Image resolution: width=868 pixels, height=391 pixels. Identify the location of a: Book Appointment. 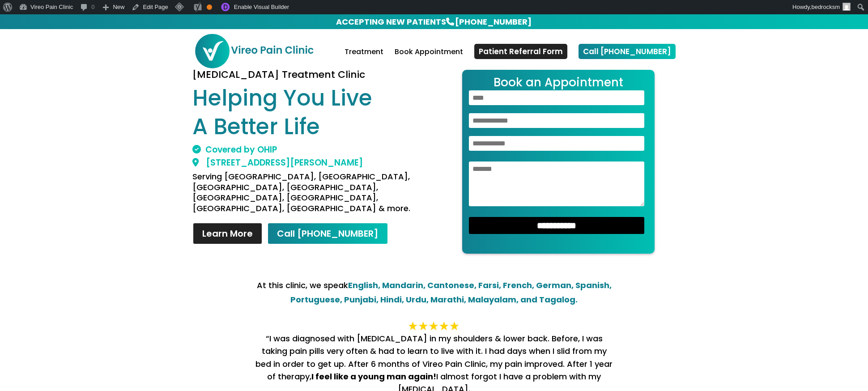
(428, 59).